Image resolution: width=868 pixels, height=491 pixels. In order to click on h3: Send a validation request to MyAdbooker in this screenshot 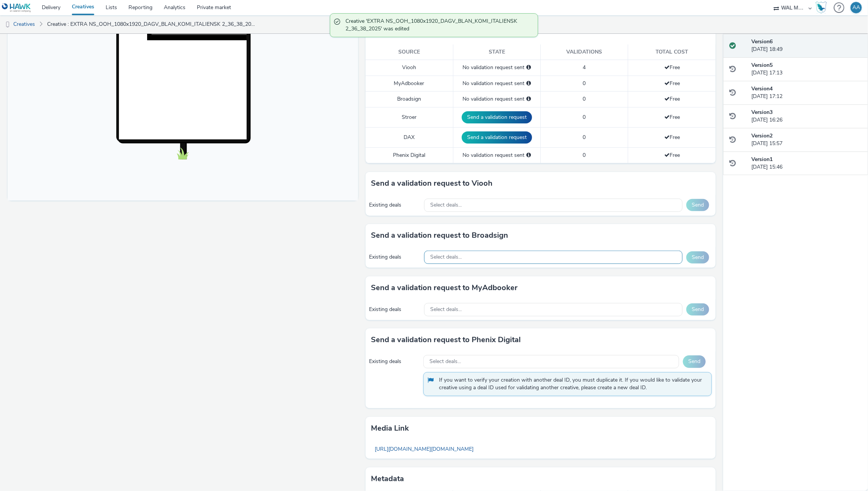, I will do `click(444, 287)`.